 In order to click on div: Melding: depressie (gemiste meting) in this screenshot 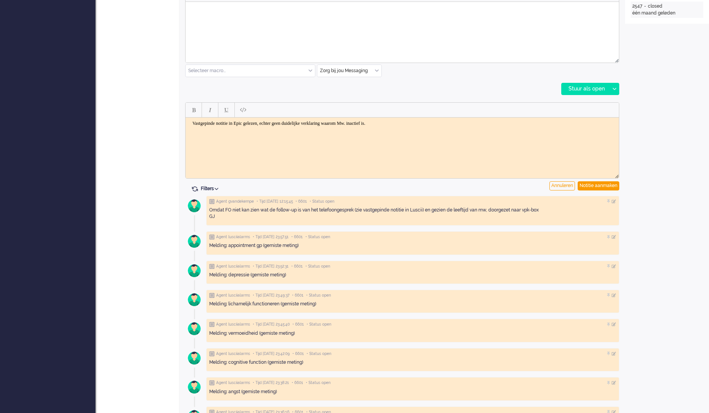, I will do `click(413, 275)`.